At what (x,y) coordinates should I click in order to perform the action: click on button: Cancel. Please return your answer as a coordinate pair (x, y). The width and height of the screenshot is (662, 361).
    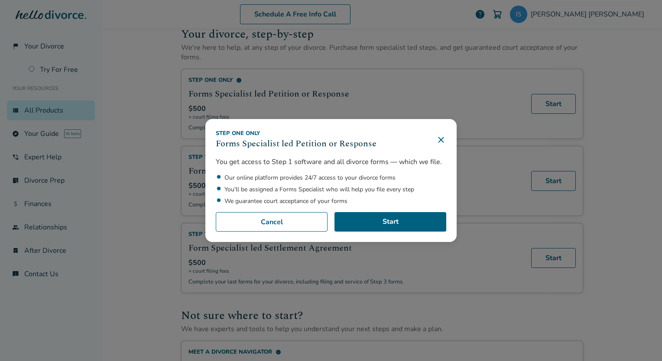
    Looking at the image, I should click on (271, 222).